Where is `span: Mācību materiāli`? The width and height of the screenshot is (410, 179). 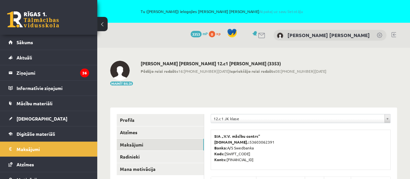
span: Mācību materiāli is located at coordinates (34, 103).